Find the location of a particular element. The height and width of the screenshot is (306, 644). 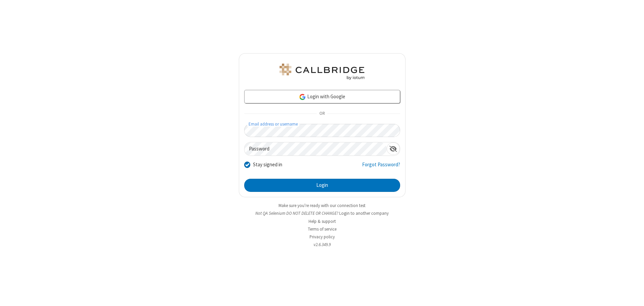

input: Password is located at coordinates (315, 149).